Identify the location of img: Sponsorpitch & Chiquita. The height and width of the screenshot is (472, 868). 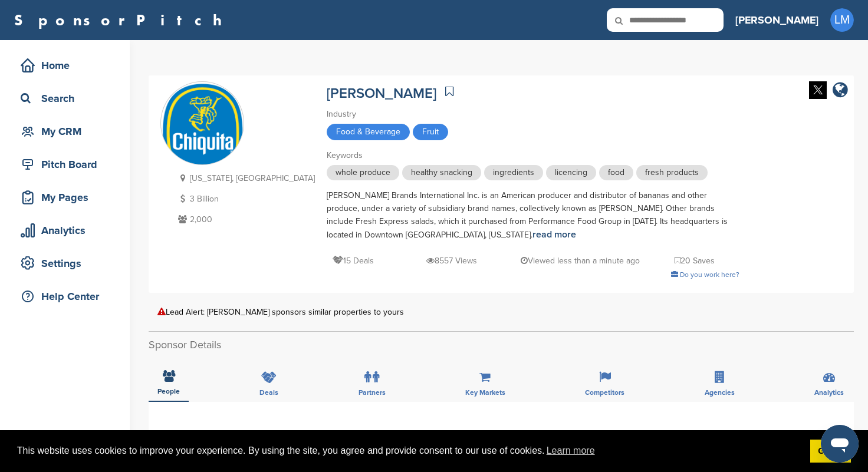
(202, 133).